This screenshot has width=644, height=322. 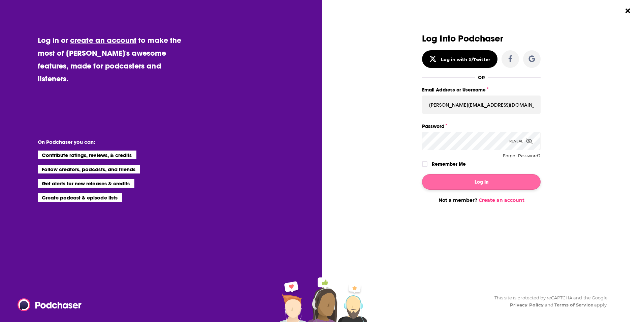 I want to click on li: Contribute ratings, reviews, & credits, so click(x=87, y=155).